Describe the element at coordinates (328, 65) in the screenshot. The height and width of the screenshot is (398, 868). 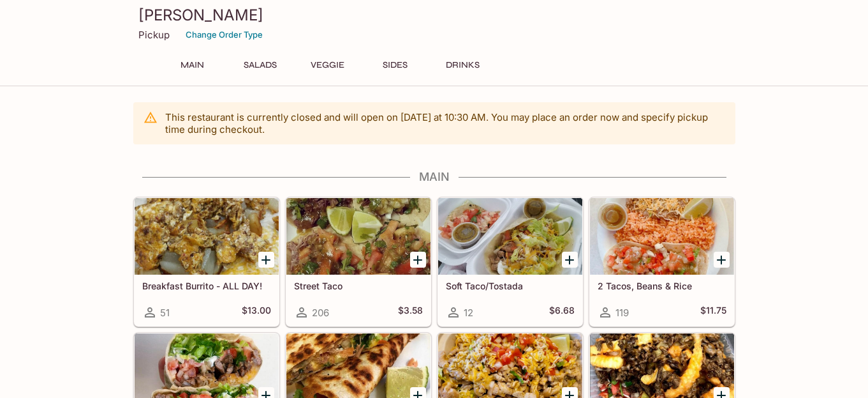
I see `button: Veggie` at that location.